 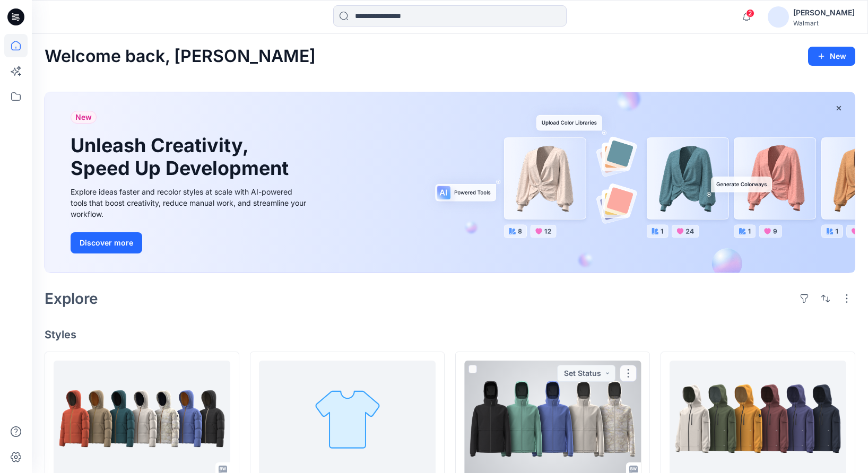 What do you see at coordinates (832, 56) in the screenshot?
I see `button: New` at bounding box center [832, 56].